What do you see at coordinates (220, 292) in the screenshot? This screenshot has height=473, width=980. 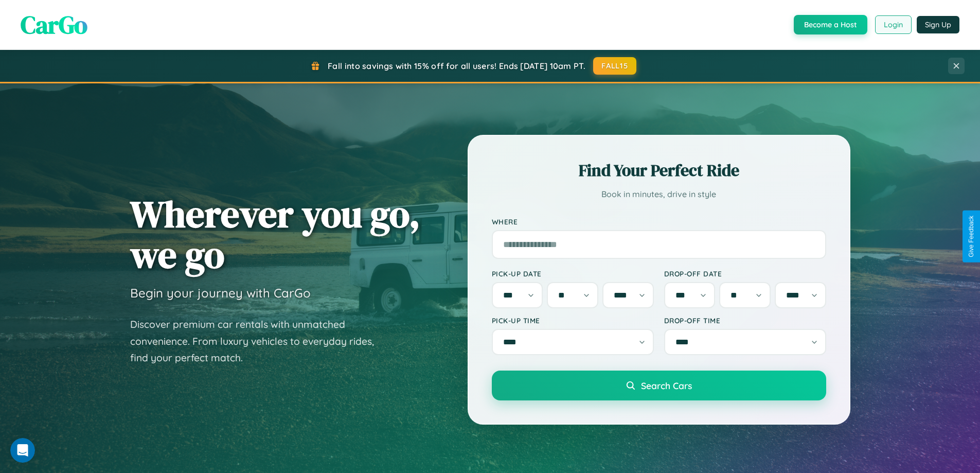 I see `h3: Begin your journey with CarGo` at bounding box center [220, 292].